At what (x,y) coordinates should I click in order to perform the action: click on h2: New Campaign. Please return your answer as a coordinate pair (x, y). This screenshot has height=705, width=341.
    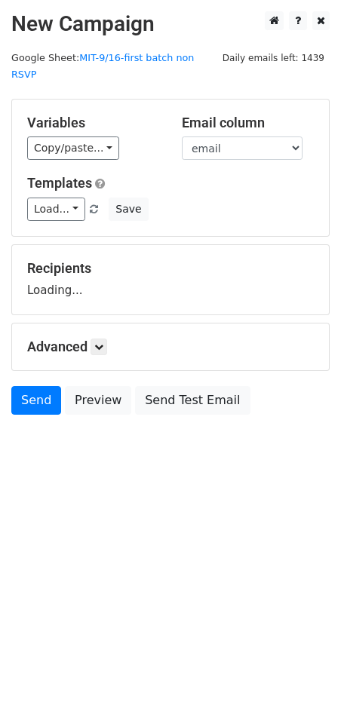
    Looking at the image, I should click on (171, 24).